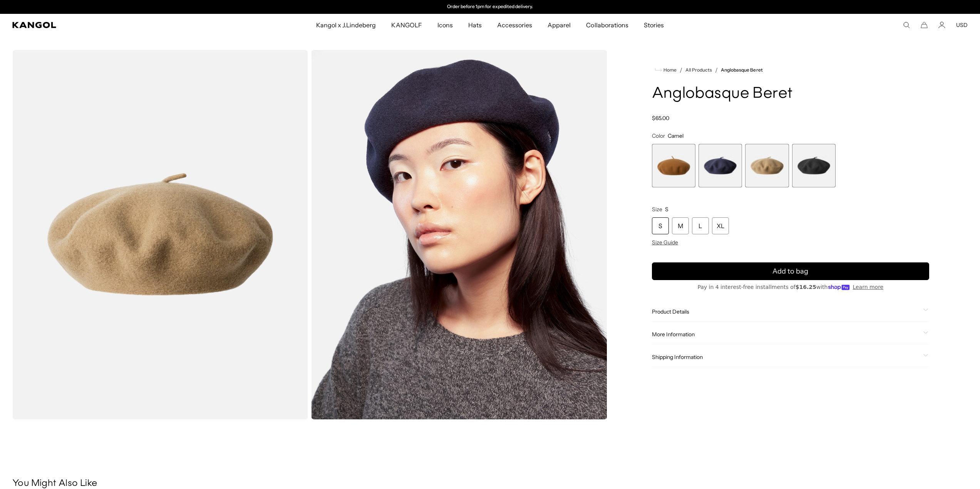  I want to click on img: color-camel, so click(160, 235).